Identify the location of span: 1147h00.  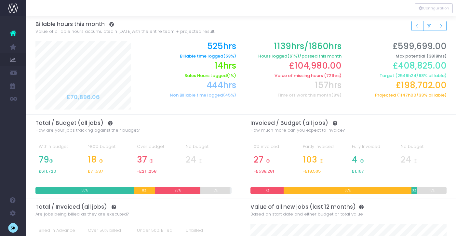
(408, 95).